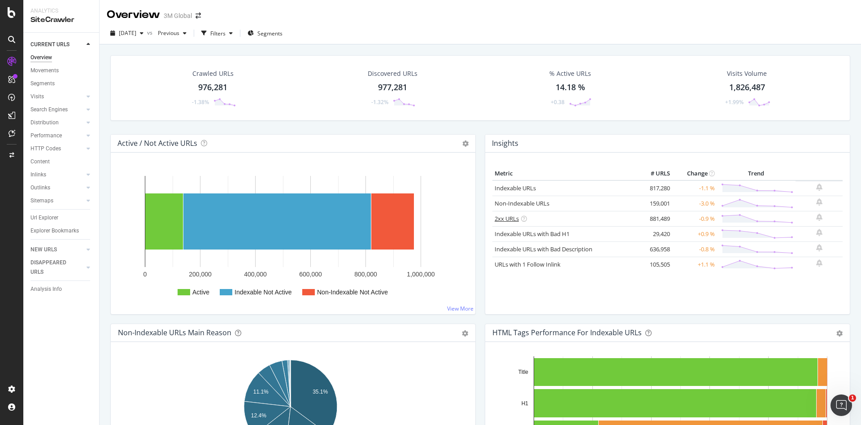 This screenshot has width=861, height=425. What do you see at coordinates (557, 102) in the screenshot?
I see `div: +0.38` at bounding box center [557, 102].